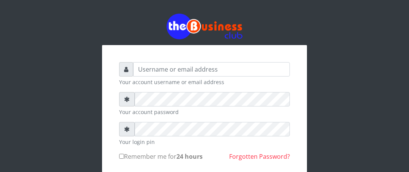 This screenshot has height=172, width=409. What do you see at coordinates (161, 157) in the screenshot?
I see `label: Remember me for` at bounding box center [161, 157].